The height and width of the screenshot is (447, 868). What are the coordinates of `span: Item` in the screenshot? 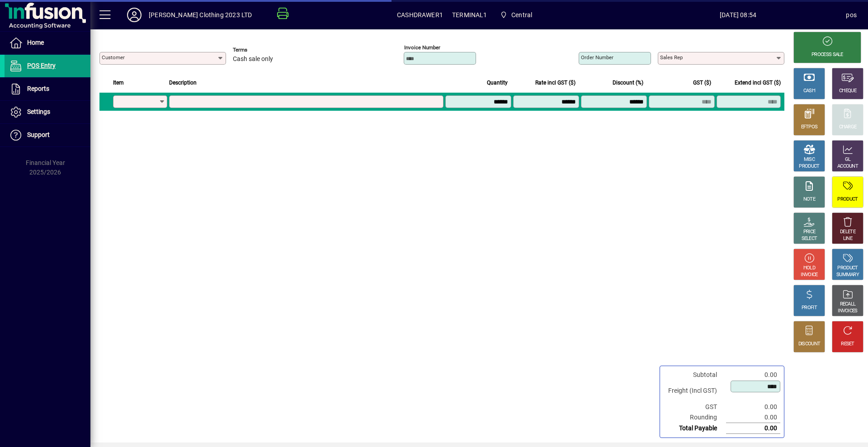 It's located at (119, 83).